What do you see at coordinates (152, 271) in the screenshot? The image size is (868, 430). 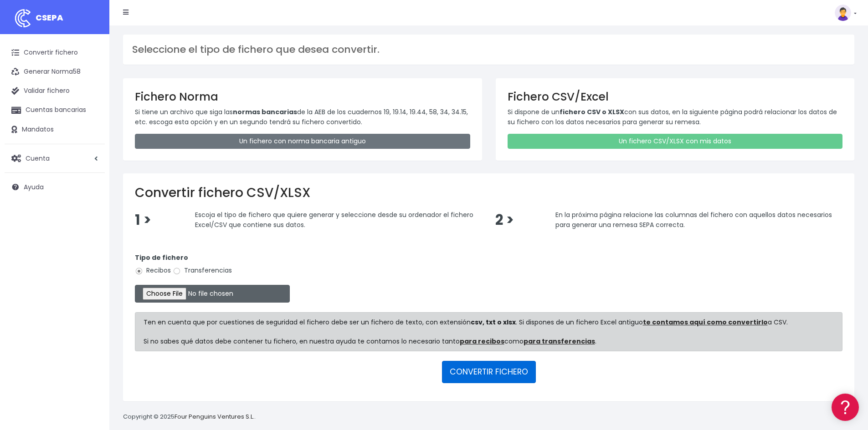 I see `label: Recibos` at bounding box center [152, 271].